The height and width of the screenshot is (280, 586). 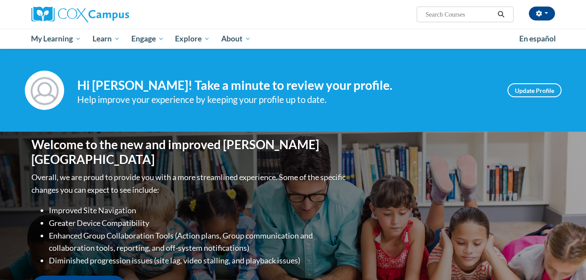 What do you see at coordinates (542, 14) in the screenshot?
I see `button: Account Settings` at bounding box center [542, 14].